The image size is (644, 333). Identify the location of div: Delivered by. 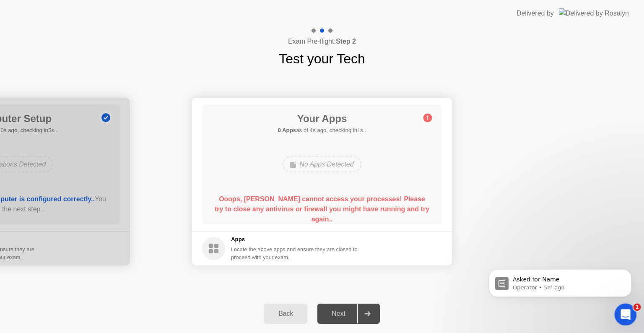
(535, 14).